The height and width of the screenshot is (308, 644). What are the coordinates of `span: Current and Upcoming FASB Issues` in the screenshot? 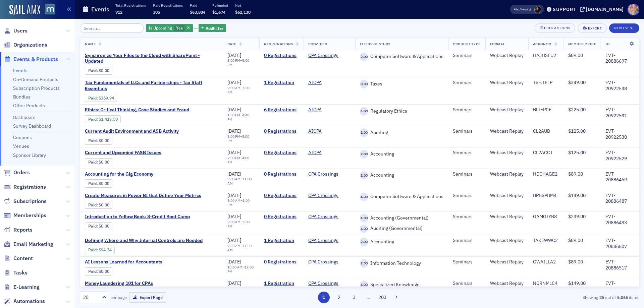 It's located at (141, 153).